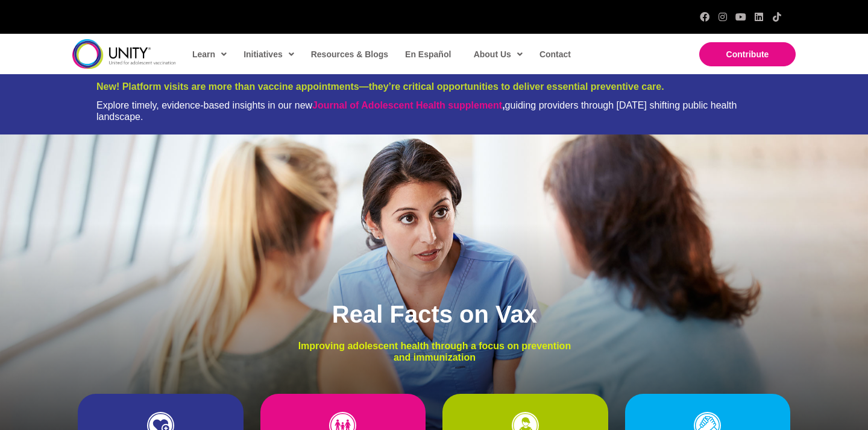 This screenshot has height=430, width=868. What do you see at coordinates (723, 17) in the screenshot?
I see `a: Instagram` at bounding box center [723, 17].